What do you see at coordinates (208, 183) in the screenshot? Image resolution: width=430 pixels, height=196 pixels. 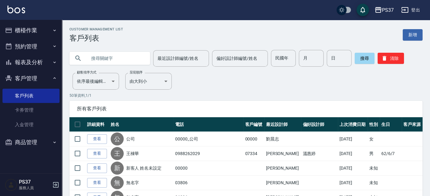 I see `td: 03806` at bounding box center [208, 183].